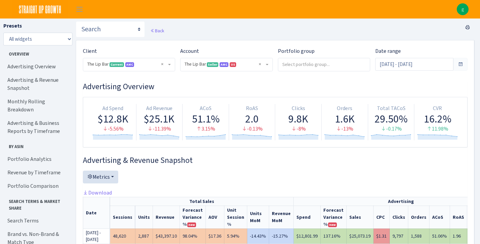 This screenshot has height=244, width=480. Describe the element at coordinates (202, 201) in the screenshot. I see `th: Total Sales` at that location.